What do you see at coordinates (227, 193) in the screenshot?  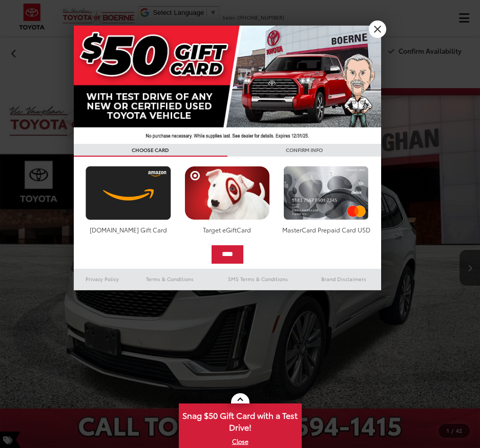 I see `img: targetcard.png` at bounding box center [227, 193].